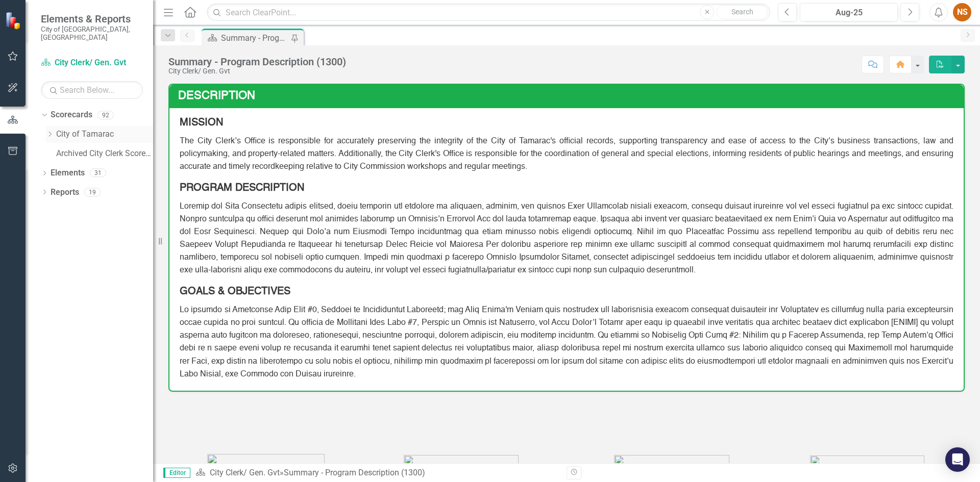 This screenshot has height=482, width=980. I want to click on div: 31, so click(98, 173).